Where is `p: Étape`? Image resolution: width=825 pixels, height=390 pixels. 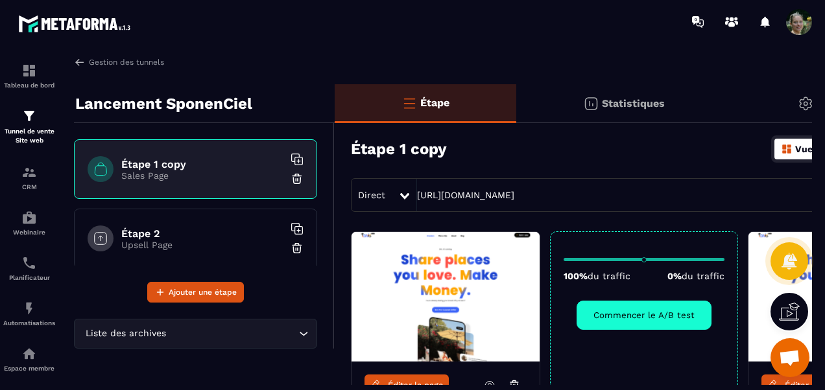 p: Étape is located at coordinates (434, 102).